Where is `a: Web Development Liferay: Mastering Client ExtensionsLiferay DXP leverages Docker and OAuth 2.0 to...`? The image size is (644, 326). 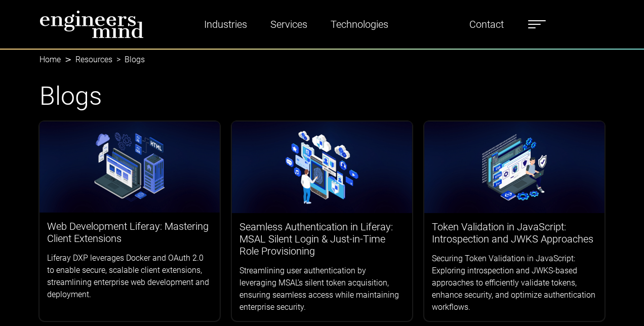
a: Web Development Liferay: Mastering Client ExtensionsLiferay DXP leverages Docker and OAuth 2.0 to... is located at coordinates (130, 235).